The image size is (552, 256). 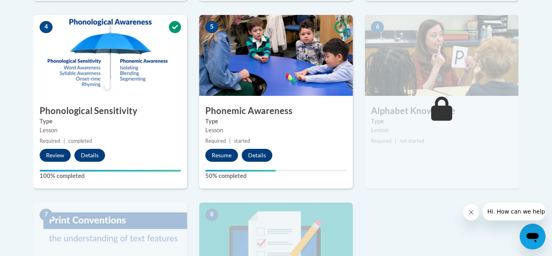 What do you see at coordinates (276, 111) in the screenshot?
I see `h3: Phonemic Awareness` at bounding box center [276, 111].